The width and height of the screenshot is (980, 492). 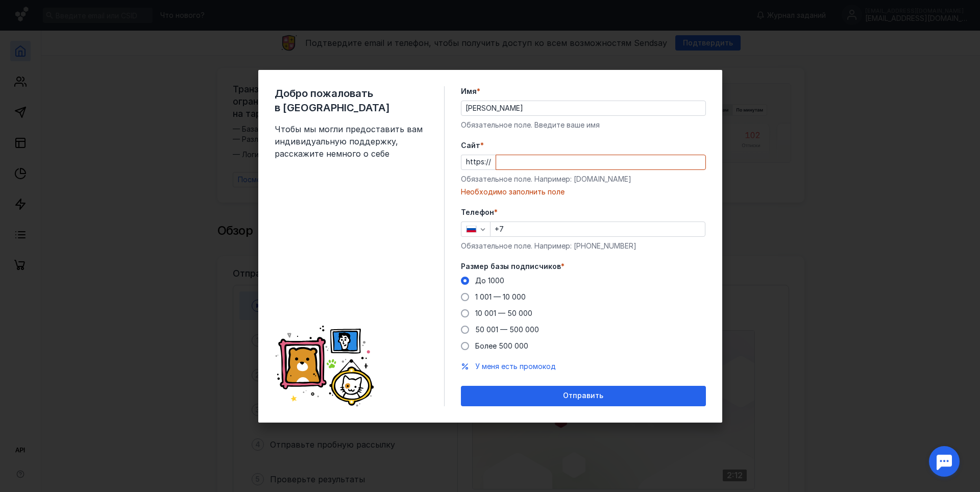 What do you see at coordinates (502, 345) in the screenshot?
I see `span: Более 500 000` at bounding box center [502, 345].